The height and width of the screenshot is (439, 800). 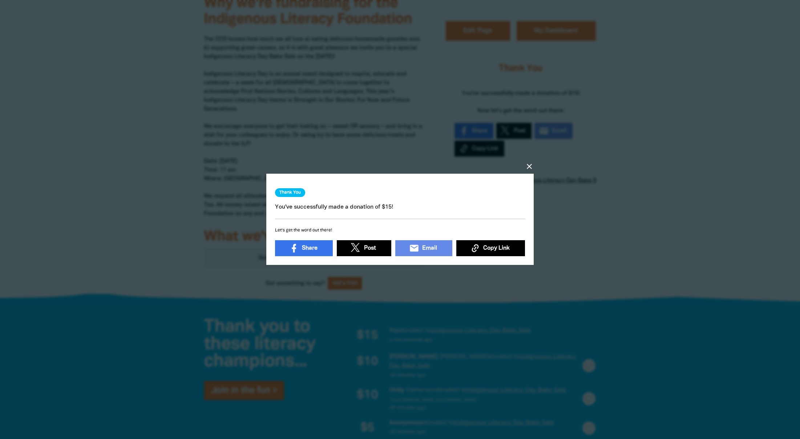 What do you see at coordinates (529, 167) in the screenshot?
I see `button: close` at bounding box center [529, 167].